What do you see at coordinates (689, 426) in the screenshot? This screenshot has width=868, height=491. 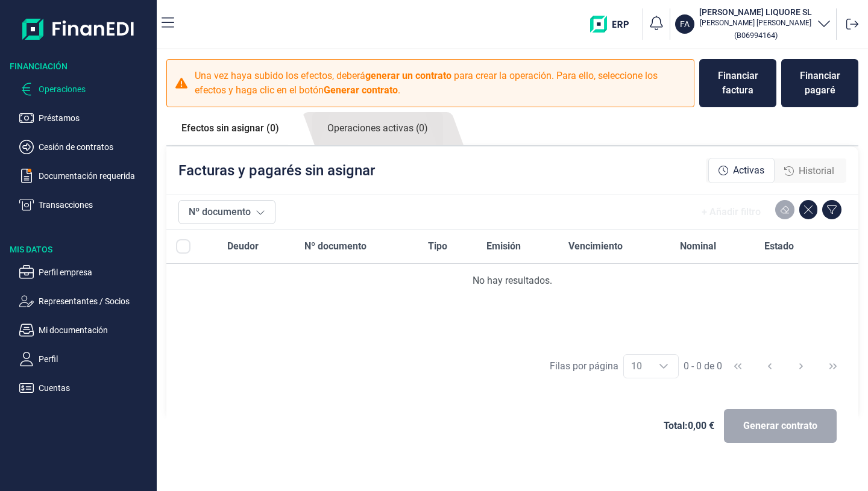 I see `span: Total: 0,00 €` at bounding box center [689, 426].